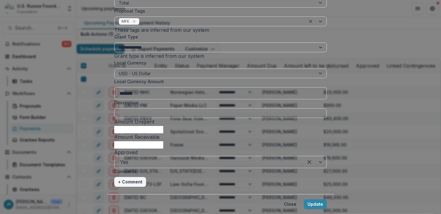 The width and height of the screenshot is (441, 214). I want to click on label: Local Currency Amount, so click(218, 81).